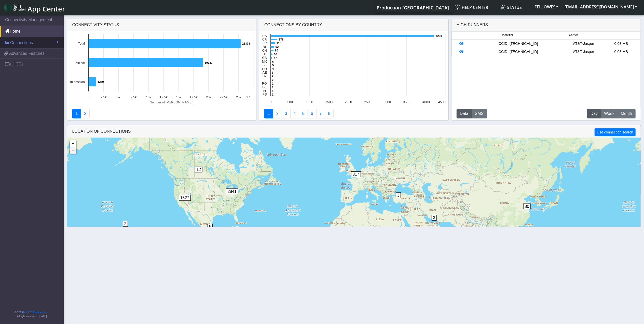 The image size is (644, 324). What do you see at coordinates (264, 43) in the screenshot?
I see `text: FR` at bounding box center [264, 43].